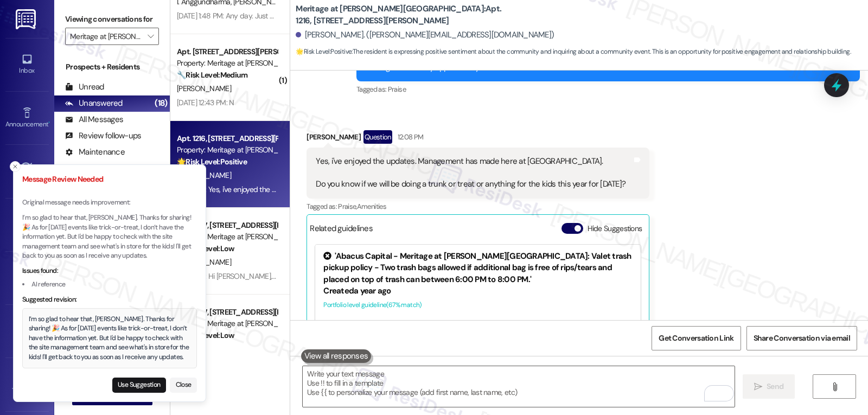 The width and height of the screenshot is (868, 415). I want to click on button: Use Suggestion, so click(139, 385).